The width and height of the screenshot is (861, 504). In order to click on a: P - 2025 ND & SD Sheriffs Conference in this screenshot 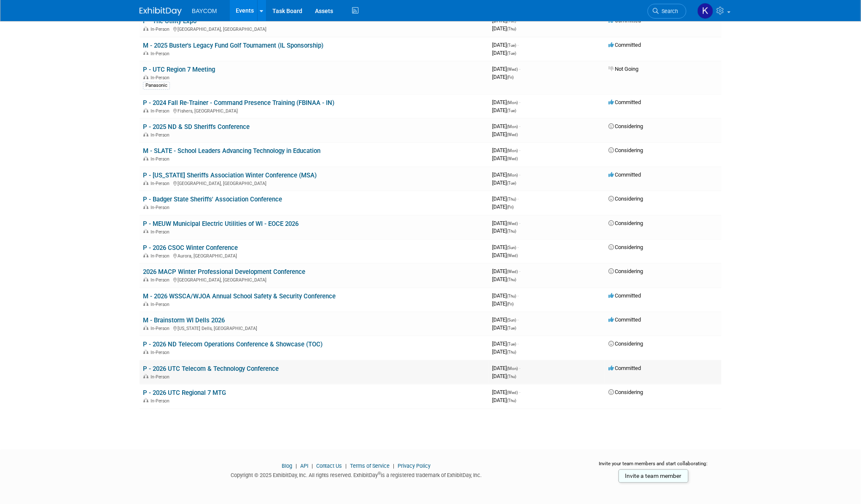, I will do `click(196, 127)`.